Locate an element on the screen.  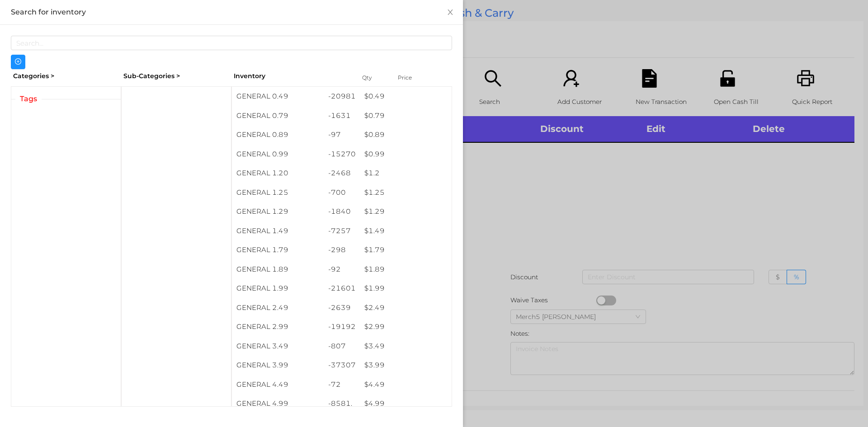
div: Inventory is located at coordinates (292, 76).